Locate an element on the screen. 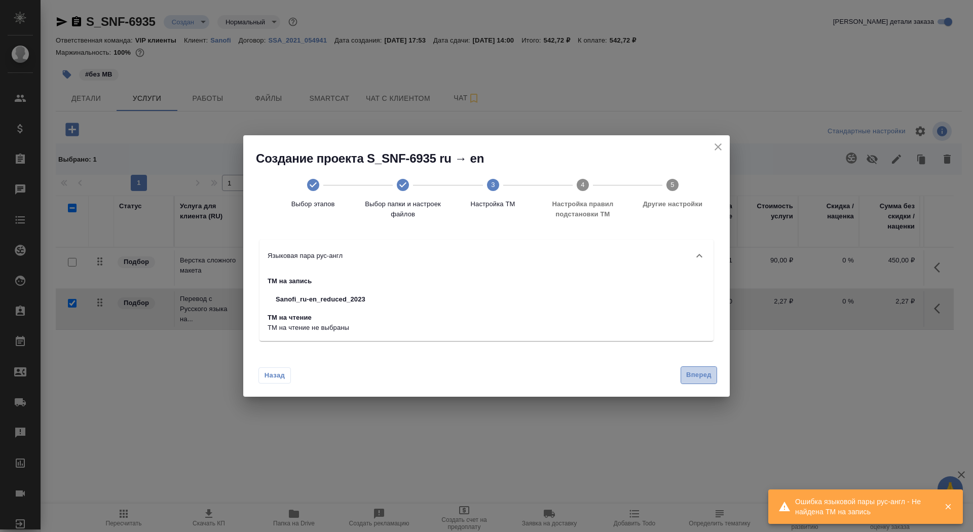 This screenshot has height=532, width=973. span: Вперед is located at coordinates (699, 375).